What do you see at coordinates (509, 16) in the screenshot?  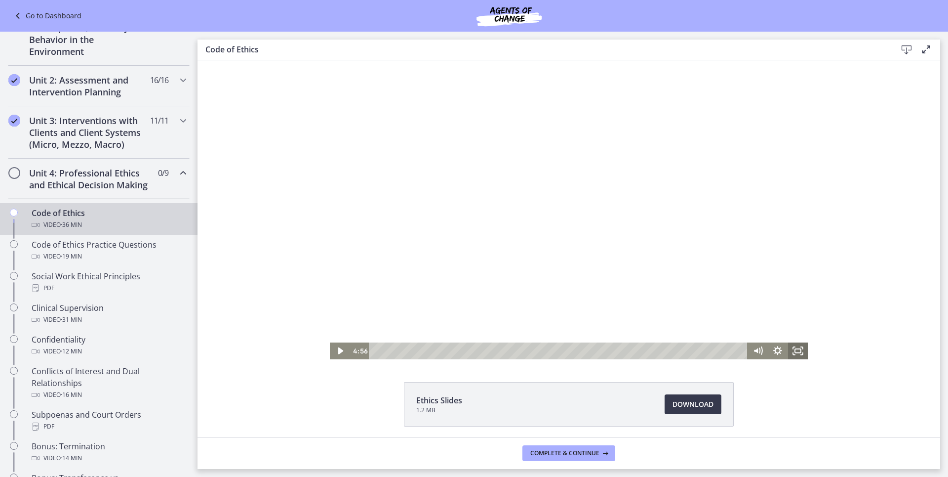 I see `img: Agents of Change` at bounding box center [509, 16].